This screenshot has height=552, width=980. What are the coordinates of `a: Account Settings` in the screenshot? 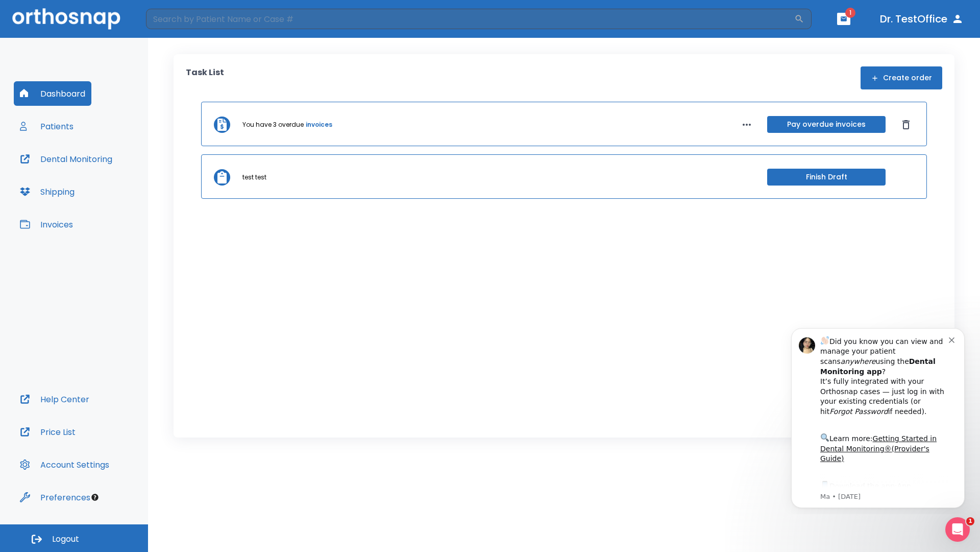 It's located at (64, 464).